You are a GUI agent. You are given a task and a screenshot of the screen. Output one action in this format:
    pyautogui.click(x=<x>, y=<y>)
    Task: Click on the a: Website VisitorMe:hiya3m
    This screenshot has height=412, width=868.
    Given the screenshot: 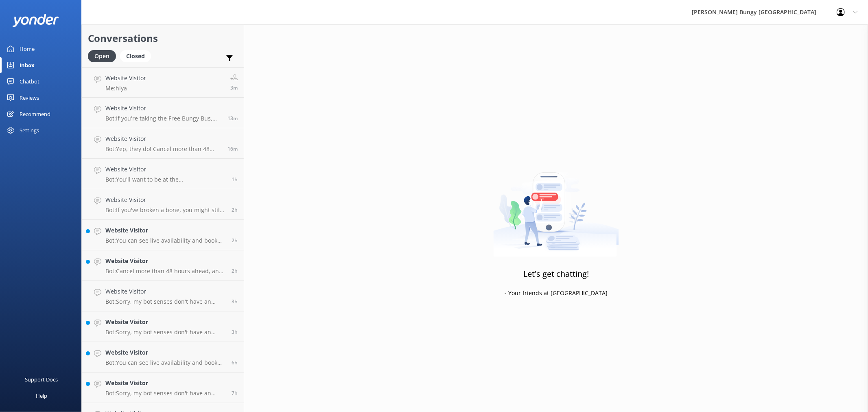 What is the action you would take?
    pyautogui.click(x=163, y=82)
    